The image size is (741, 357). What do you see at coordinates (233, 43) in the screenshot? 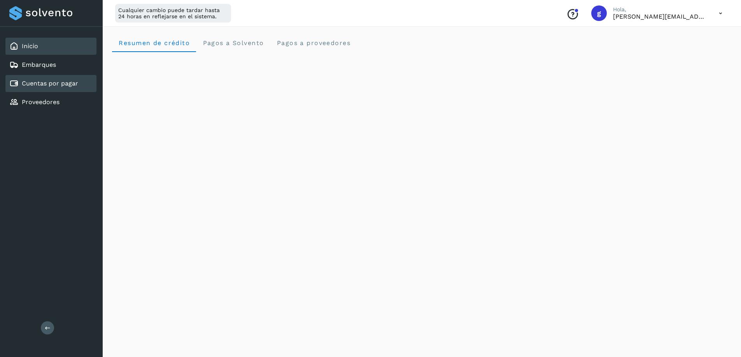
I see `span: Pagos a Solvento` at bounding box center [233, 43].